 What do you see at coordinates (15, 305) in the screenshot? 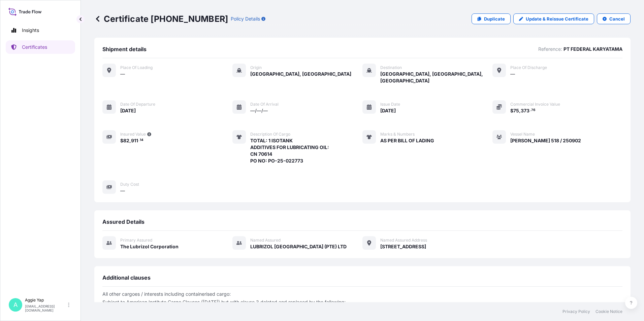
I see `span: A` at bounding box center [15, 305].